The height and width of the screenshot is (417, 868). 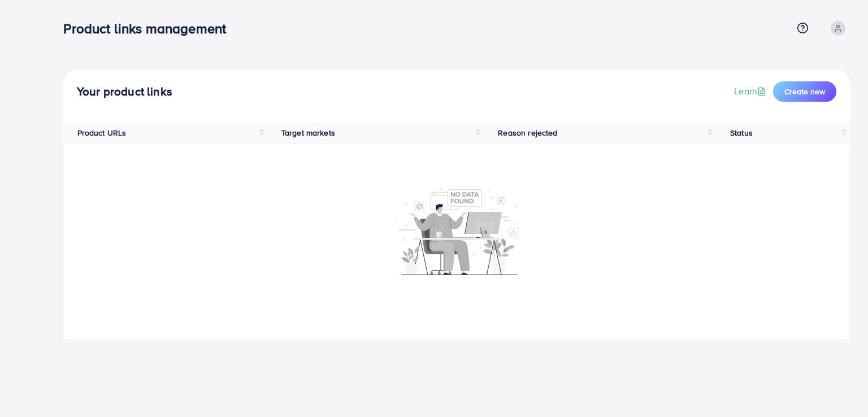 What do you see at coordinates (741, 133) in the screenshot?
I see `span: Status` at bounding box center [741, 133].